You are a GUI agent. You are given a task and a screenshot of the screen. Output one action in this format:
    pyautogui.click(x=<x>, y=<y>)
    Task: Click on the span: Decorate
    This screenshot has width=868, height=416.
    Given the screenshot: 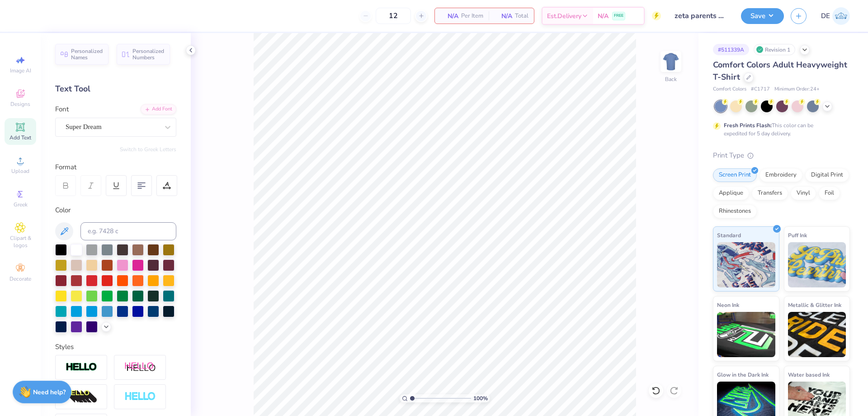 What is the action you would take?
    pyautogui.click(x=20, y=279)
    